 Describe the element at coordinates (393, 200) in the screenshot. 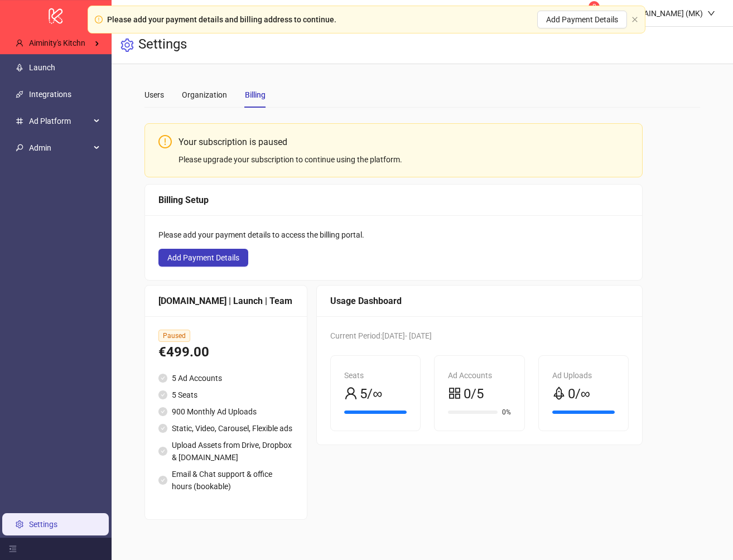

I see `div: Billing Setup` at that location.